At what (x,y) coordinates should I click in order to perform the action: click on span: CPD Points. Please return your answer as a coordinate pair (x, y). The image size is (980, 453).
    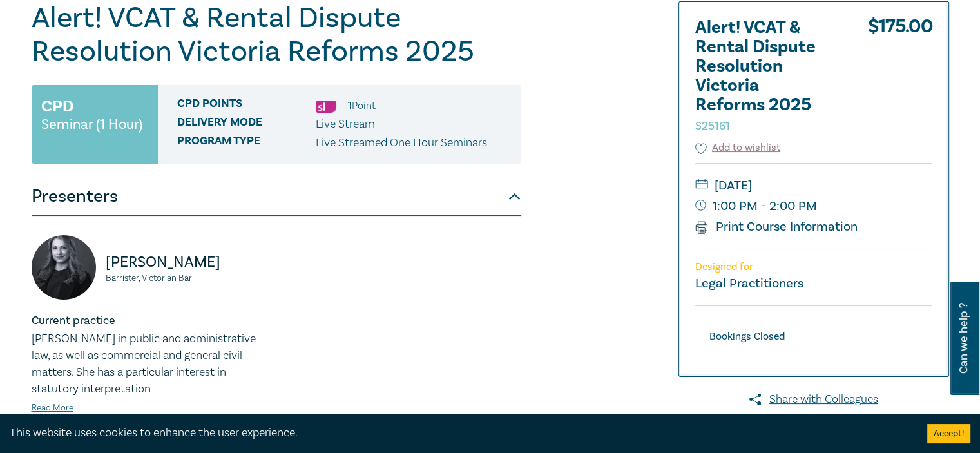
    Looking at the image, I should click on (246, 106).